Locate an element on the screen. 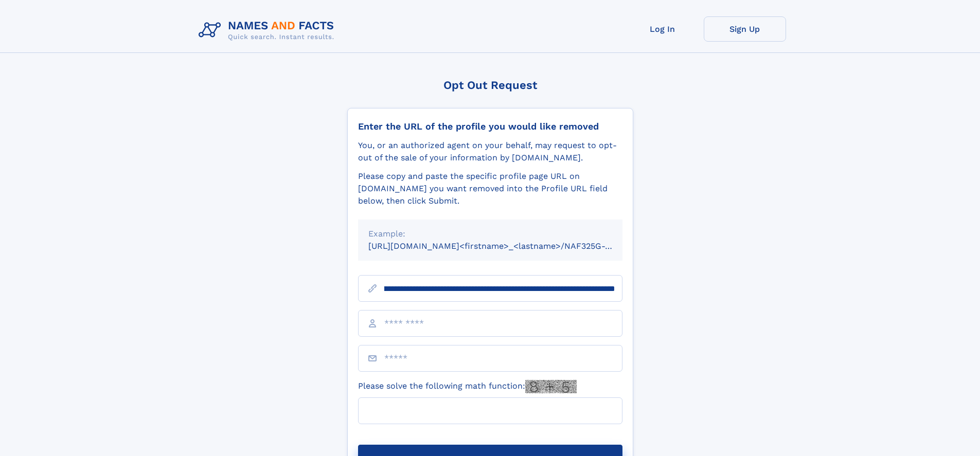 The width and height of the screenshot is (980, 456). img: Logo Names and Facts is located at coordinates (268, 30).